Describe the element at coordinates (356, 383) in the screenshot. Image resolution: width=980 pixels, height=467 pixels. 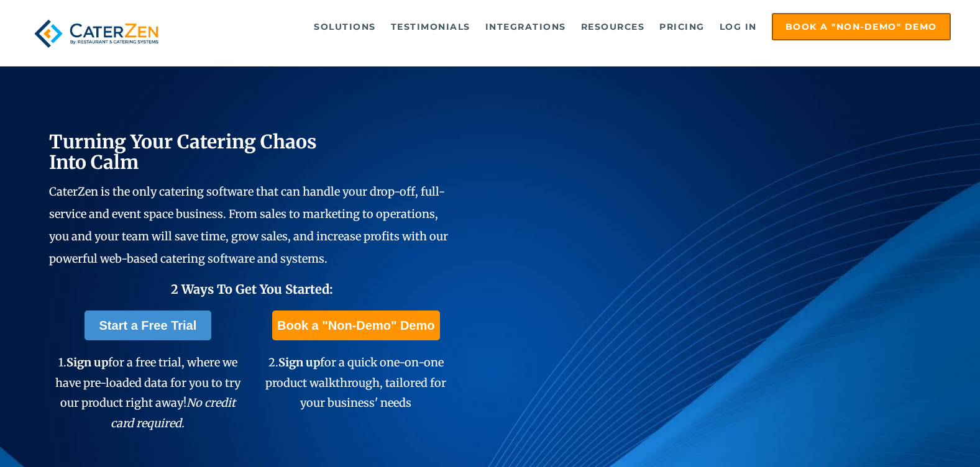
I see `span: 2. for a quick one-on-one product walkthrough, tailored for your business' needs` at that location.